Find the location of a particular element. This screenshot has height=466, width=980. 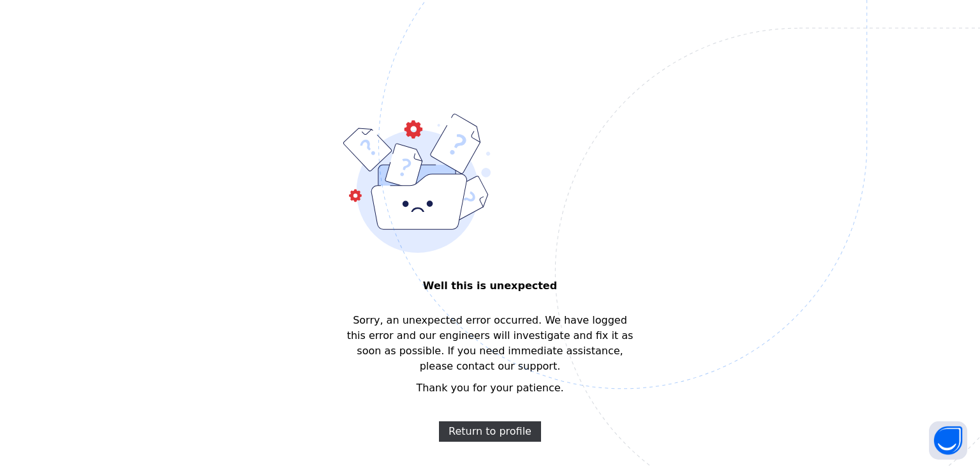

span: Sorry, an unexpected error occurred. We have logged this error and our engineers will investigate... is located at coordinates (490, 344).